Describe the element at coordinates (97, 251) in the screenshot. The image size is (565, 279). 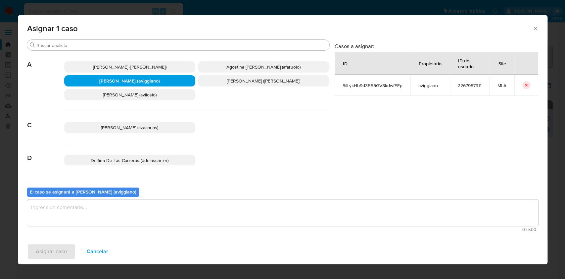
I see `span: Cancelar` at that location.